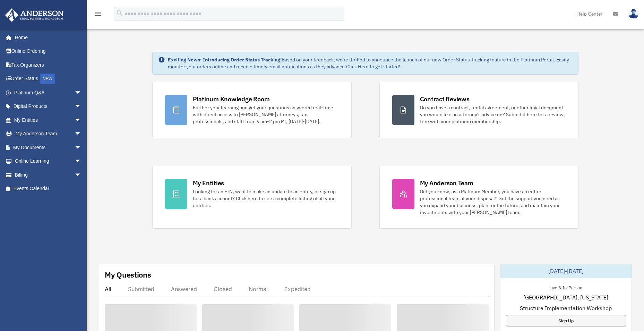 The height and width of the screenshot is (331, 644). I want to click on a: Click Here to get started!, so click(373, 67).